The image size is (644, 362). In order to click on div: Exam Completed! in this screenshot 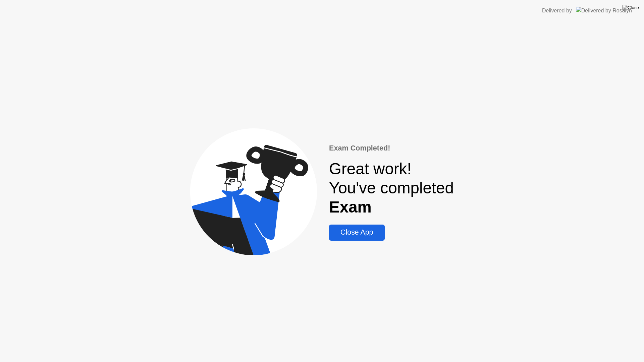, I will do `click(391, 148)`.